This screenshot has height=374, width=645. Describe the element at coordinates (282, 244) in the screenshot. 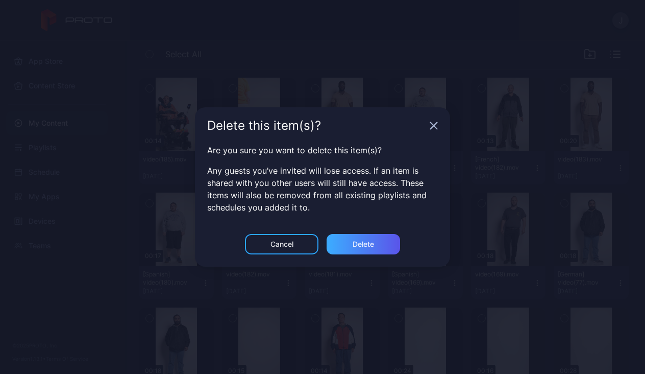

I see `button: Cancel` at that location.